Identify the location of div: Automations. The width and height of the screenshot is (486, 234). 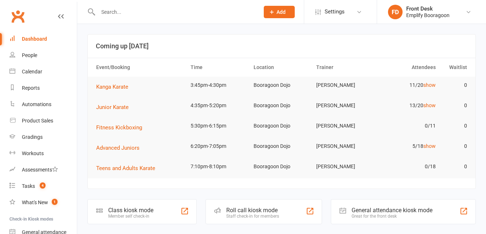
(36, 104).